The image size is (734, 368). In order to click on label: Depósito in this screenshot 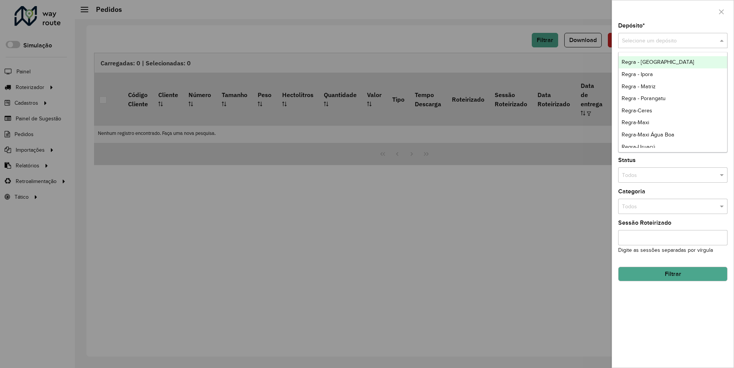, I will do `click(632, 26)`.